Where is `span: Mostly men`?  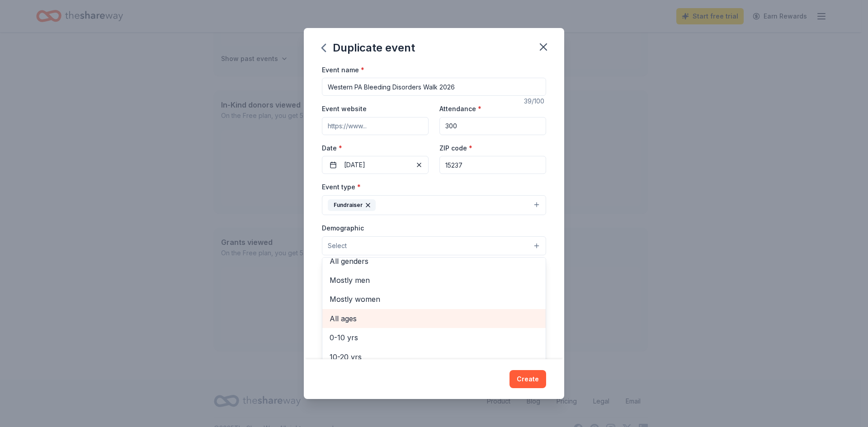
span: Mostly men is located at coordinates (434, 280).